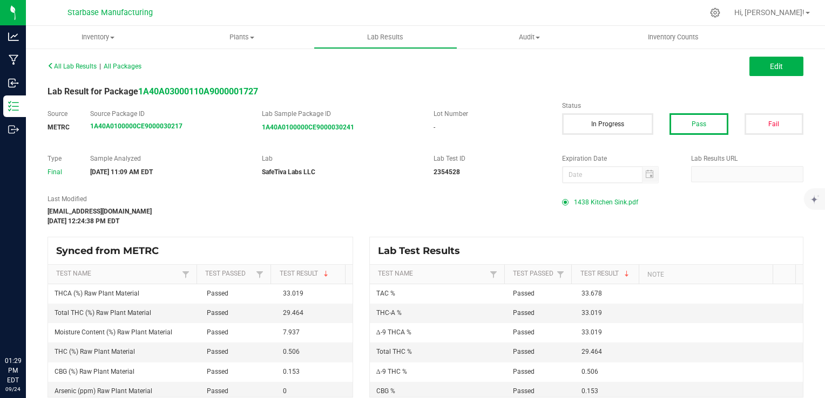 This screenshot has height=398, width=825. I want to click on span: Moisture Content (%) Raw Plant Material, so click(113, 333).